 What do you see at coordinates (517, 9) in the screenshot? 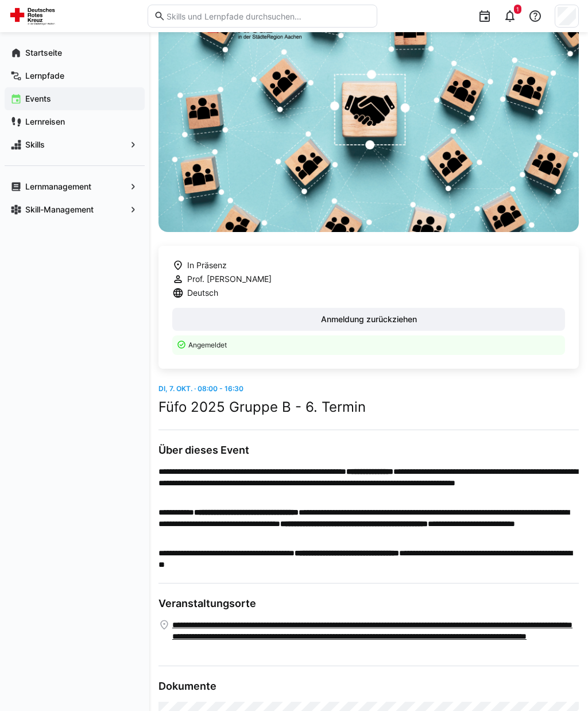
I see `span: 1` at bounding box center [517, 9].